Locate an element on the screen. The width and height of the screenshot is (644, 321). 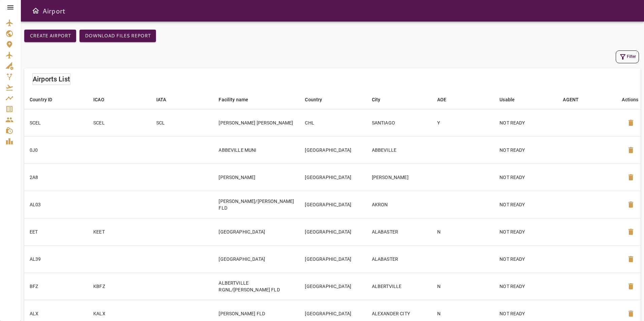
td: 0J0 is located at coordinates (56, 150).